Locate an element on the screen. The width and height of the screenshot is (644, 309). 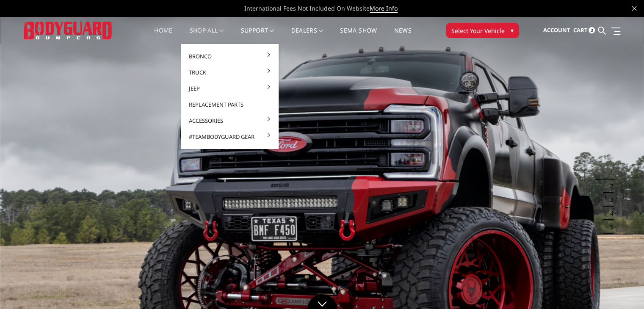
div: Chat Widget is located at coordinates (623, 289).